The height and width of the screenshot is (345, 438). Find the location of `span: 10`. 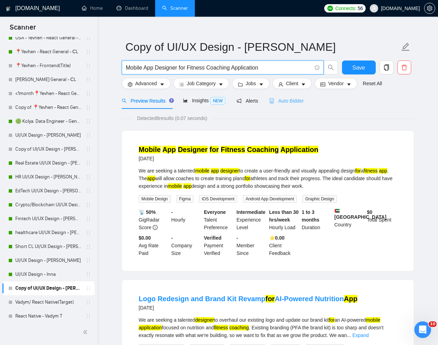

span: 10 is located at coordinates (432, 324).